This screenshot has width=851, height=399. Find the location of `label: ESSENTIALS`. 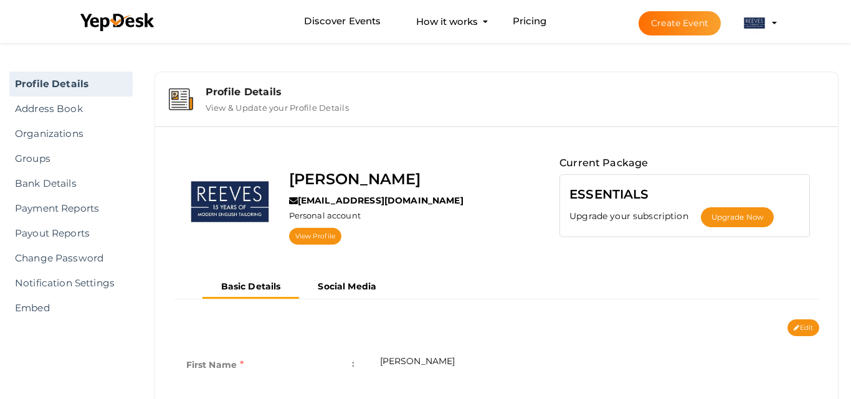

label: ESSENTIALS is located at coordinates (609, 194).